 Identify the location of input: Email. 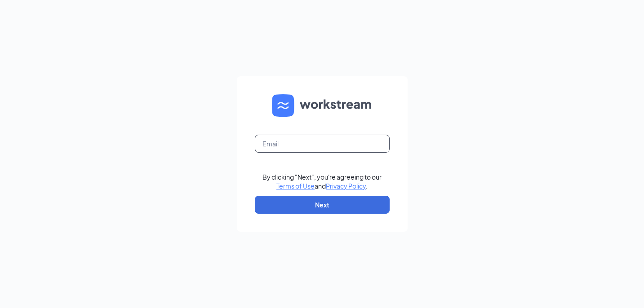
(322, 144).